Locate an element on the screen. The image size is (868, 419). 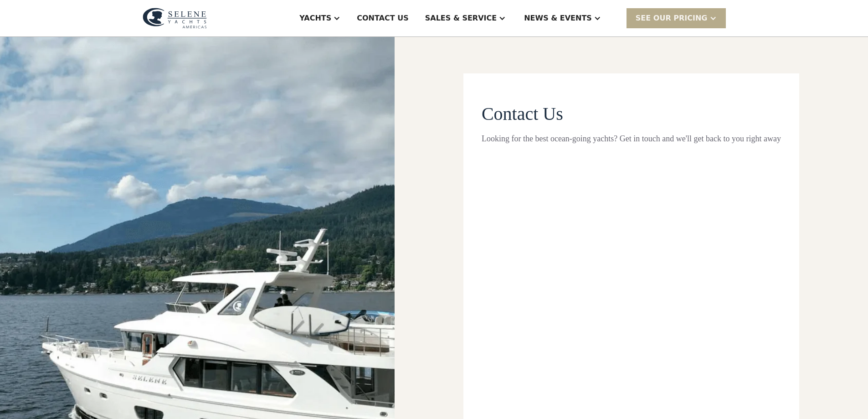
div: Contact US is located at coordinates (383, 19).